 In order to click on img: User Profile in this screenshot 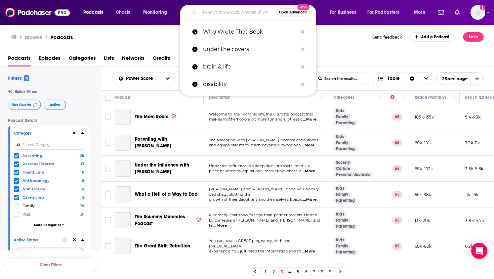, I will do `click(478, 12)`.